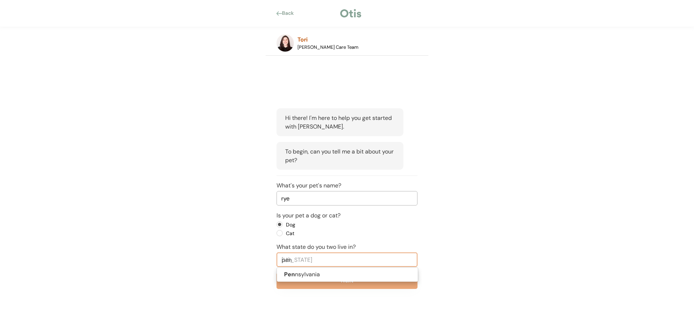 This screenshot has width=694, height=329. What do you see at coordinates (316, 247) in the screenshot?
I see `div: What state do you two live in?` at bounding box center [316, 247].